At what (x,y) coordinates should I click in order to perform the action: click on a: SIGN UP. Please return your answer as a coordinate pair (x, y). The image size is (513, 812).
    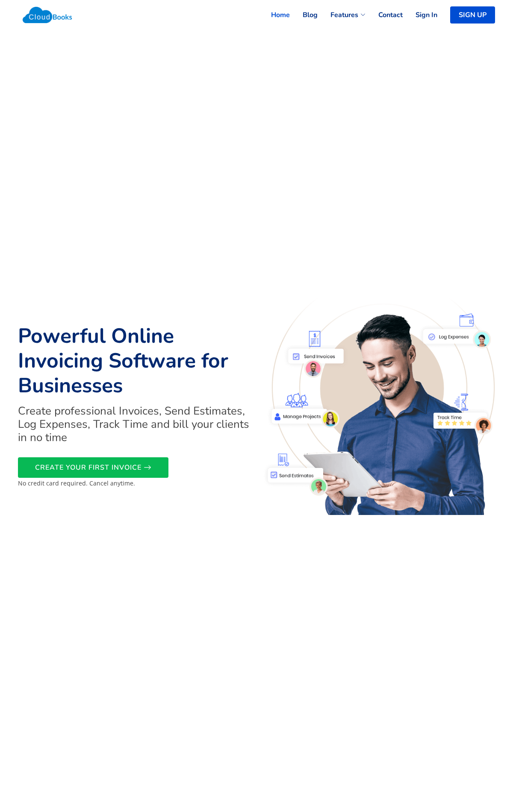
    Looking at the image, I should click on (472, 15).